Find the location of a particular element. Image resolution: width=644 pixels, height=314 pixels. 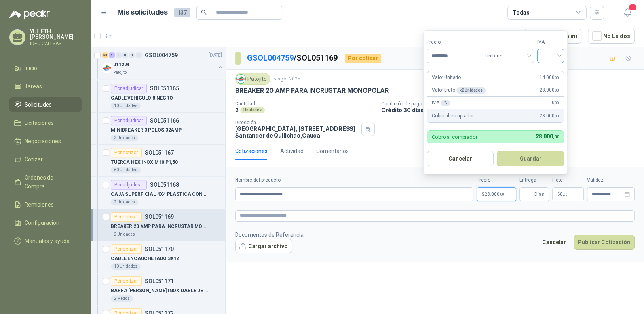

a: Por adjudicarSOL051166MINIBREAKER 3 POLOS 32AMP2 Unidades is located at coordinates (158, 129).